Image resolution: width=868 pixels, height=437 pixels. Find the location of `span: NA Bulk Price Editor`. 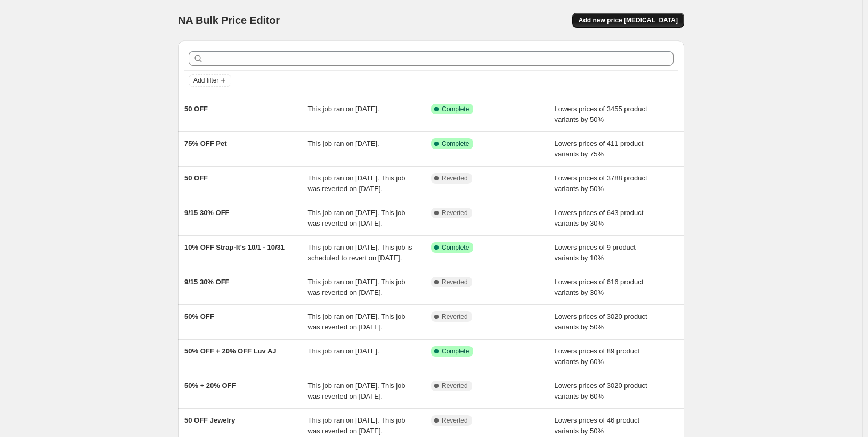

span: NA Bulk Price Editor is located at coordinates (229, 20).